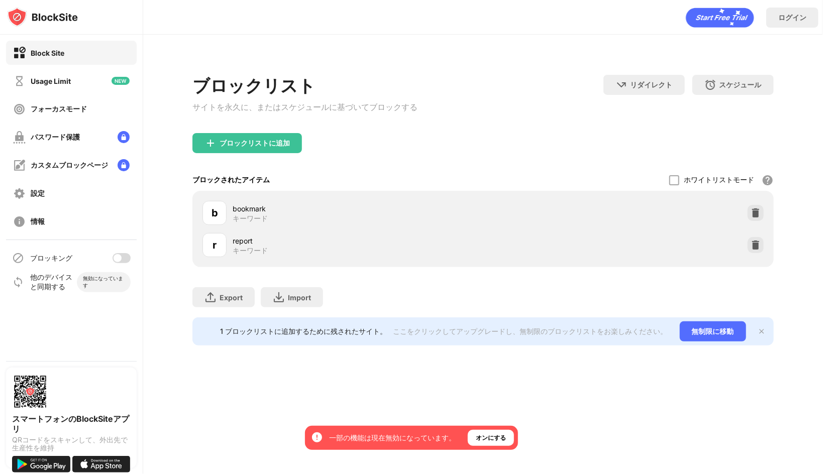 This screenshot has height=474, width=823. I want to click on img: time-usage-off.svg, so click(19, 81).